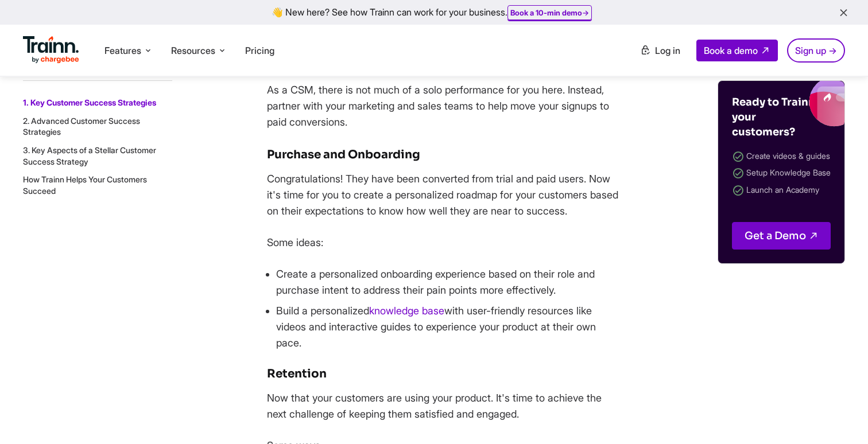 The height and width of the screenshot is (444, 868). What do you see at coordinates (445, 243) in the screenshot?
I see `p: Some ideas:` at bounding box center [445, 243].